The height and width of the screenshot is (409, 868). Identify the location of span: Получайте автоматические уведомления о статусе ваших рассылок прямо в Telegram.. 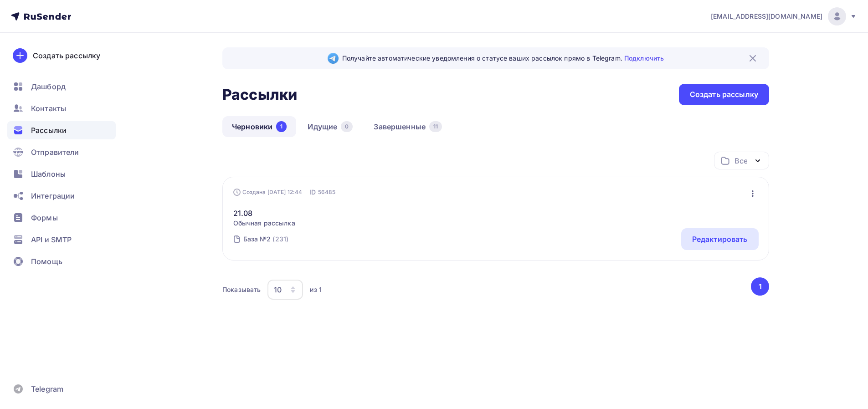
(503, 58).